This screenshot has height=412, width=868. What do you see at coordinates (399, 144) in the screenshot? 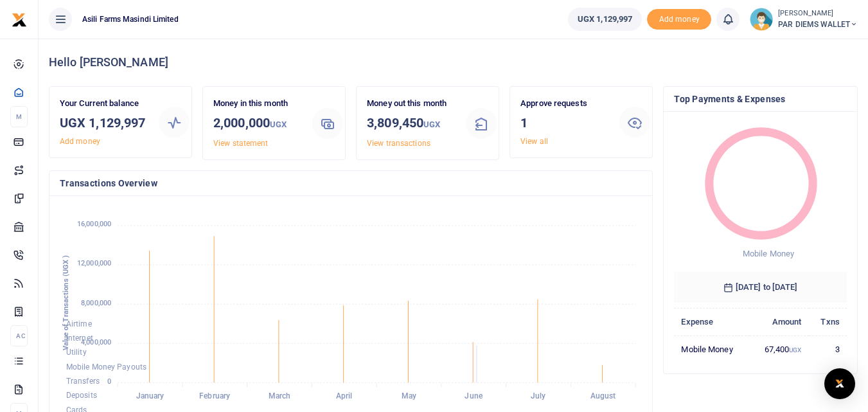
I see `a: View transactions` at bounding box center [399, 144].